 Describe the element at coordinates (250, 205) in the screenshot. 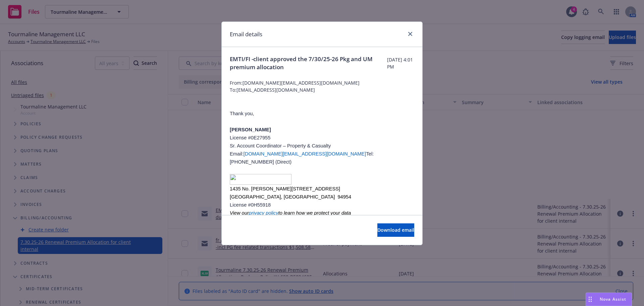

I see `span: License #0H55918` at that location.